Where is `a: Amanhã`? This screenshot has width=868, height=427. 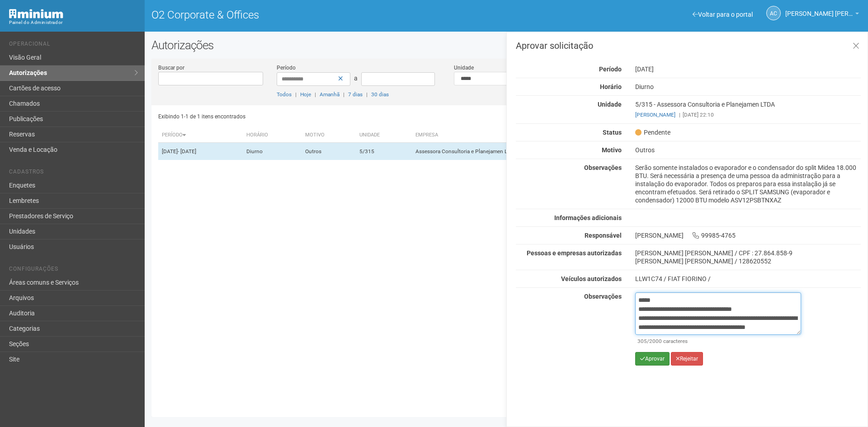 a: Amanhã is located at coordinates (329, 94).